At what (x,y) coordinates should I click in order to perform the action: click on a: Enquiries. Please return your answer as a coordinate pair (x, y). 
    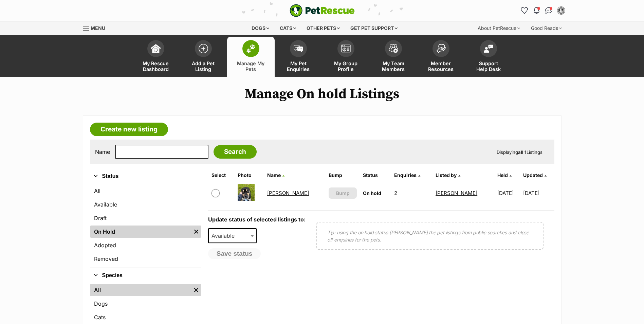
    Looking at the image, I should click on (407, 175).